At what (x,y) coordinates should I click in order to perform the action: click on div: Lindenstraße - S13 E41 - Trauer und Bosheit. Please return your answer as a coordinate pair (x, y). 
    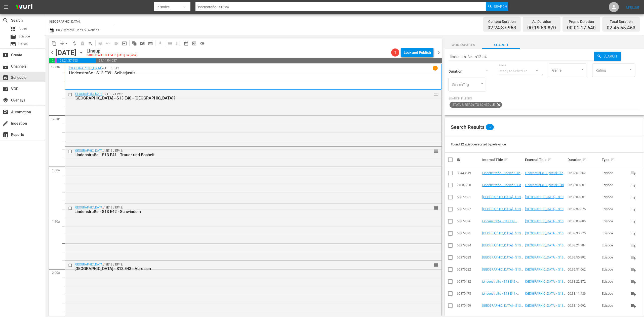
    Looking at the image, I should click on (243, 155).